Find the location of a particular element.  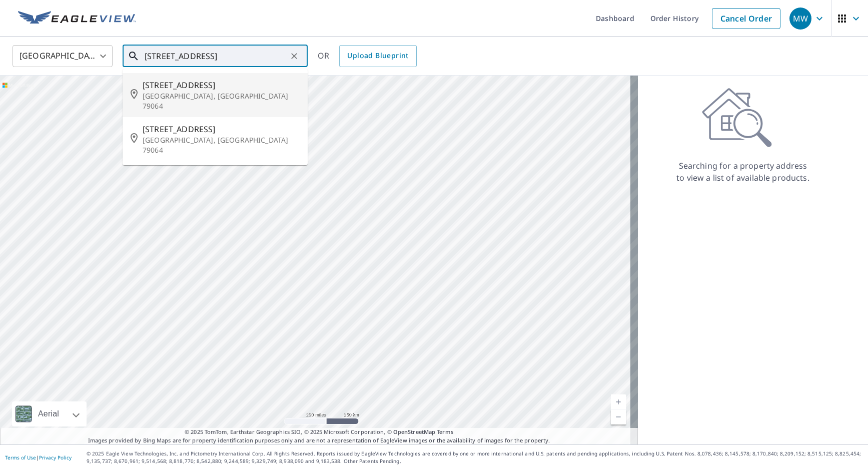

p: © 2025 Eagle View Technologies, Inc. and Pictometry International Corp. All Rights Reserved. Repo... is located at coordinates (475, 457).